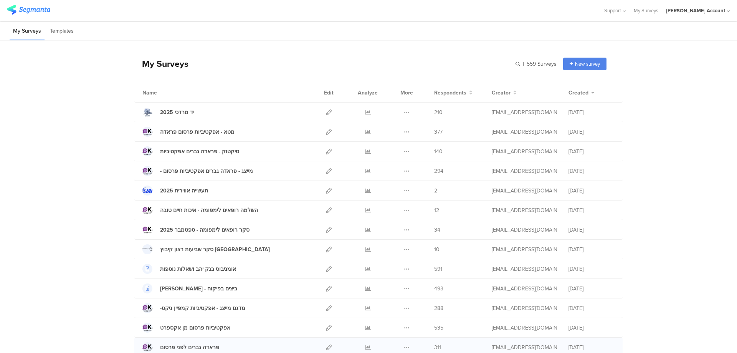 The width and height of the screenshot is (737, 353). Describe the element at coordinates (436, 190) in the screenshot. I see `span: 2` at that location.